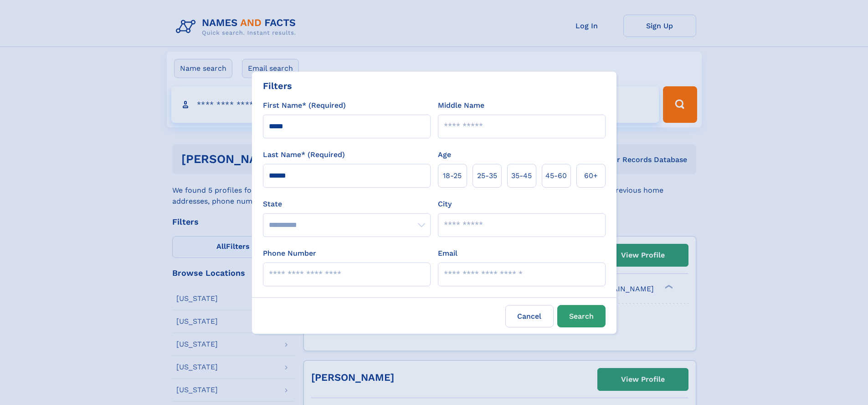 This screenshot has width=868, height=405. What do you see at coordinates (582, 316) in the screenshot?
I see `button: Search` at bounding box center [582, 316].